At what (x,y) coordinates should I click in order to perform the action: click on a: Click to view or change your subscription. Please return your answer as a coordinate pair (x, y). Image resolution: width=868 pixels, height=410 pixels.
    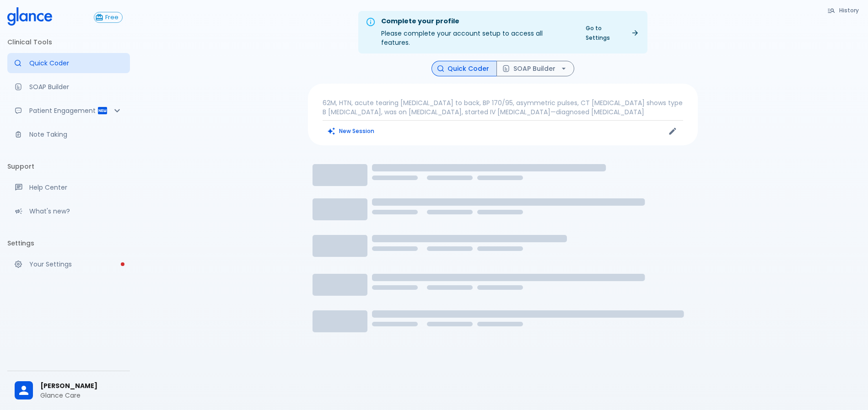
    Looking at the image, I should click on (111, 17).